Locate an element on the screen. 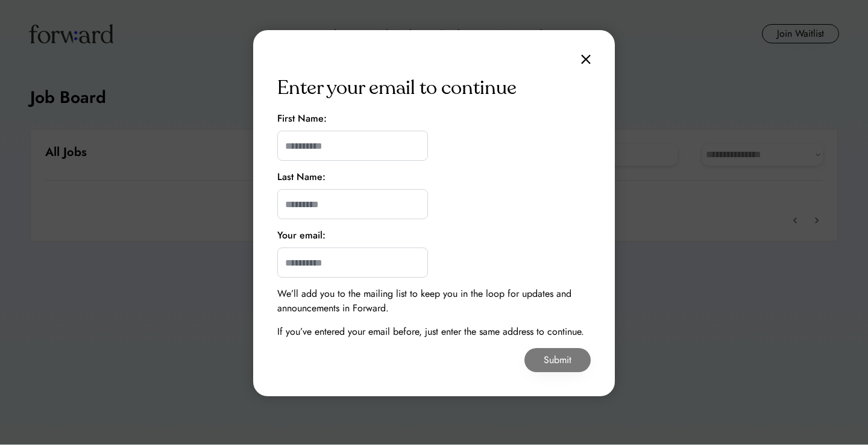 The width and height of the screenshot is (868, 445). img: close.svg is located at coordinates (586, 59).